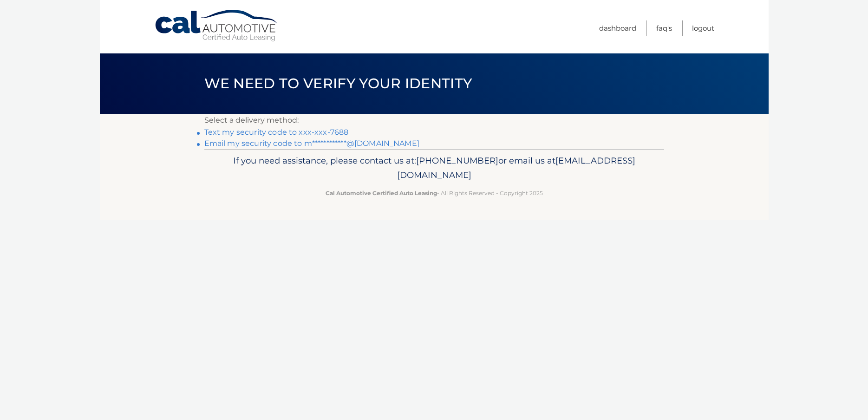 The height and width of the screenshot is (420, 868). What do you see at coordinates (664, 28) in the screenshot?
I see `a: FAQ's` at bounding box center [664, 28].